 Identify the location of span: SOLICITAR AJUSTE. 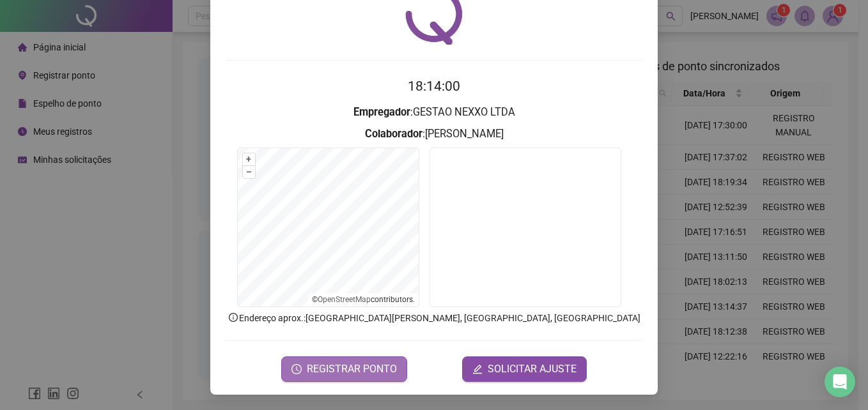
(531, 369).